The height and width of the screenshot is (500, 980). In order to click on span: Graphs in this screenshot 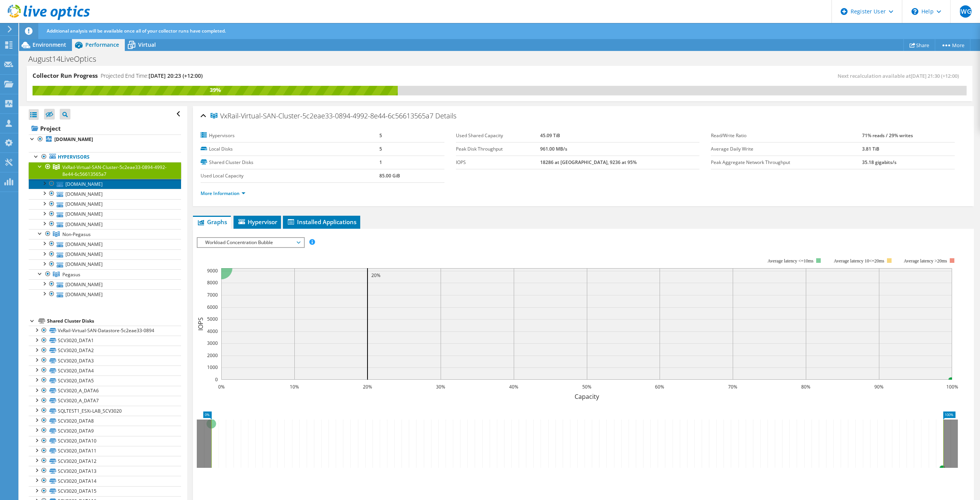, I will do `click(211, 222)`.